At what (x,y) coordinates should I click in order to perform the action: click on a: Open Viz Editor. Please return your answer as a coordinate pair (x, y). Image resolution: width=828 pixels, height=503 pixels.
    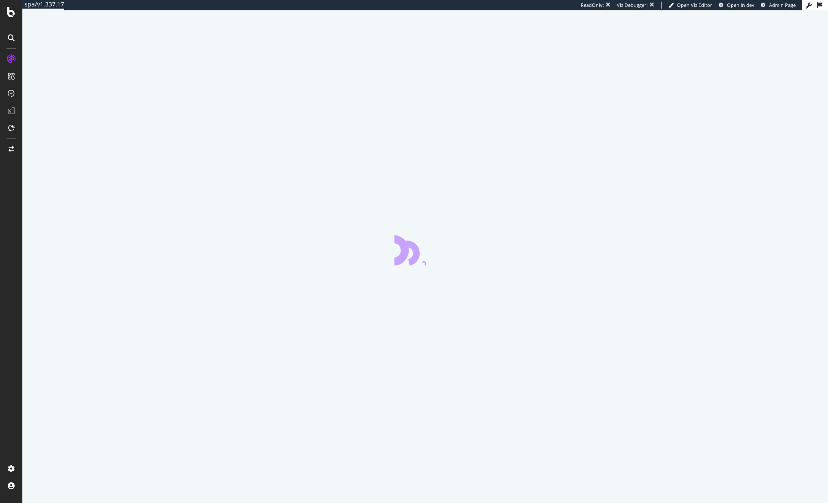
    Looking at the image, I should click on (690, 5).